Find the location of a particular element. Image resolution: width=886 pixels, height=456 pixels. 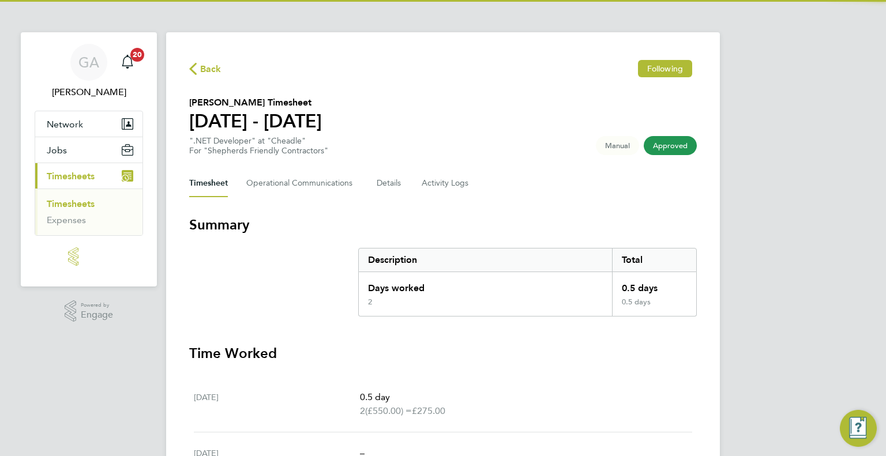

span: This timesheet was manually created. is located at coordinates (617, 145).